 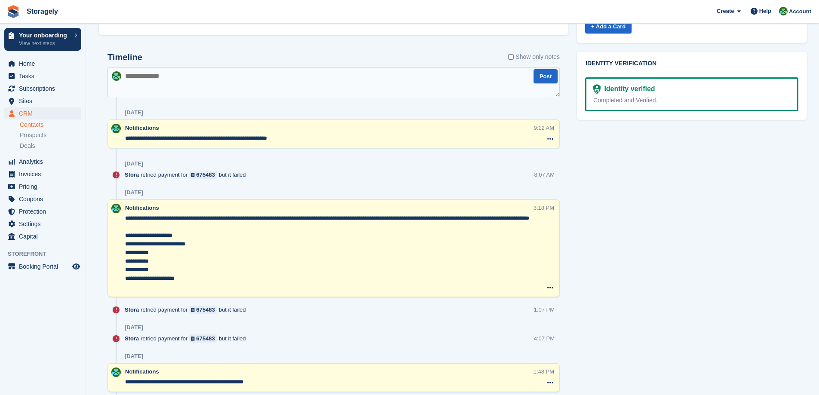 What do you see at coordinates (766, 11) in the screenshot?
I see `span: Help` at bounding box center [766, 11].